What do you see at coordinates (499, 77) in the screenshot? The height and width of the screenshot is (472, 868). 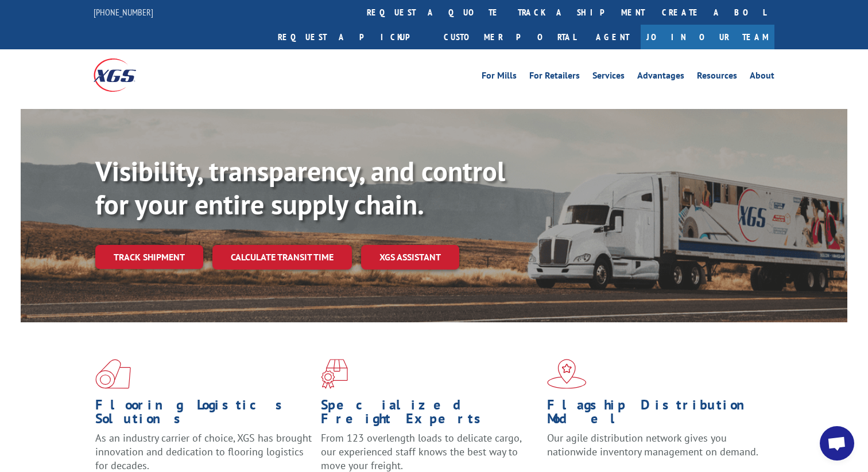 I see `a: For Mills` at bounding box center [499, 77].